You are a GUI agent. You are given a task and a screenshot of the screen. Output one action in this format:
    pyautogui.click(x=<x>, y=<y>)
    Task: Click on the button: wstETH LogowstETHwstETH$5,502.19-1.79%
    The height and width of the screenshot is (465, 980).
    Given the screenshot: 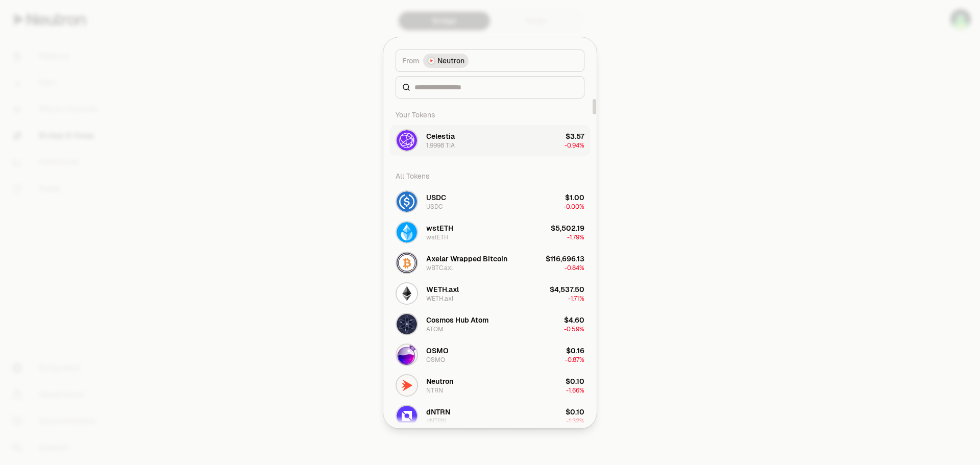 What is the action you would take?
    pyautogui.click(x=490, y=232)
    